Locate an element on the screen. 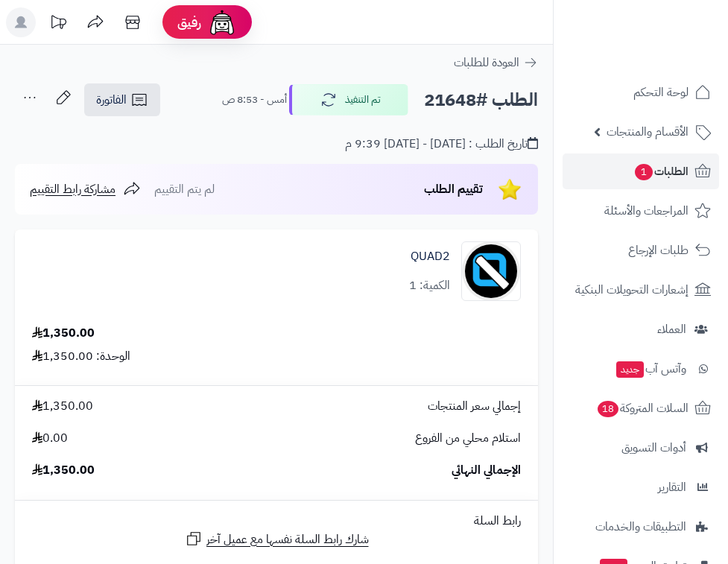 The height and width of the screenshot is (564, 728). a: QUAD2 is located at coordinates (430, 256).